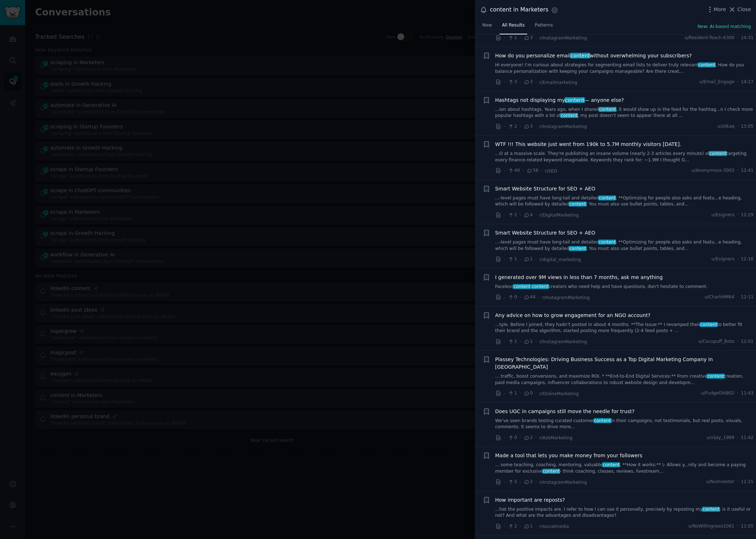  I want to click on a: Smart Website Structure for SEO + AEO, so click(545, 233).